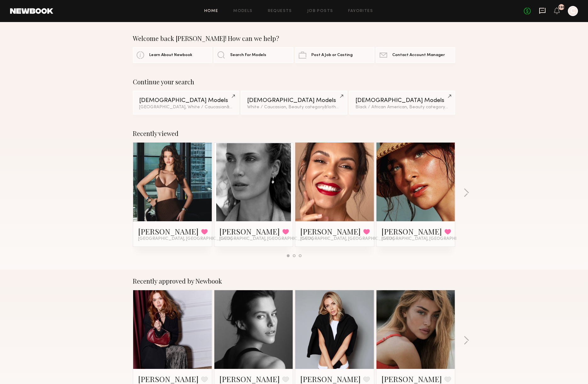 The width and height of the screenshot is (588, 384). I want to click on div: White / Caucasian, Beauty category, so click(294, 108).